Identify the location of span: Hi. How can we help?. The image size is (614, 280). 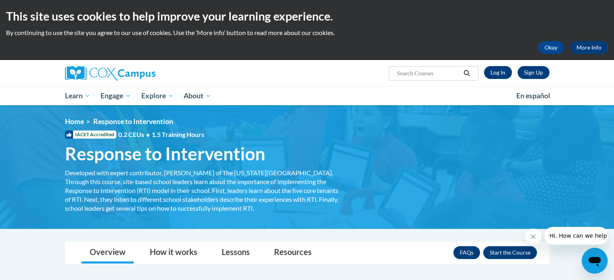
(35, 9).